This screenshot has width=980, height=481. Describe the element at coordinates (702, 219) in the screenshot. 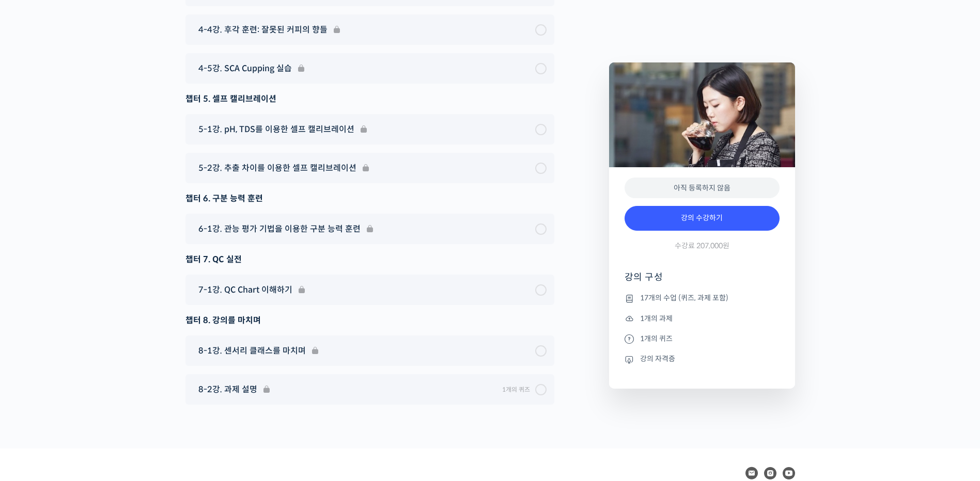

I see `a: 강의 수강하기` at that location.